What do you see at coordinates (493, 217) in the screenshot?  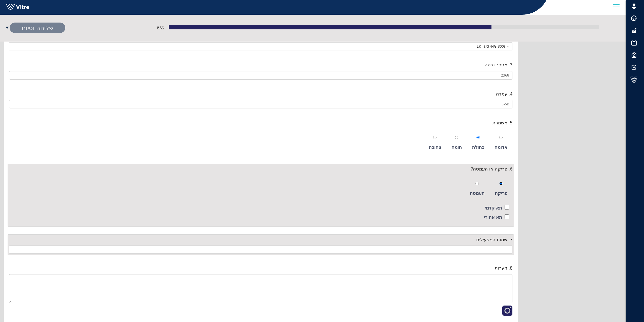 I see `label: תא אחורי` at bounding box center [493, 217].